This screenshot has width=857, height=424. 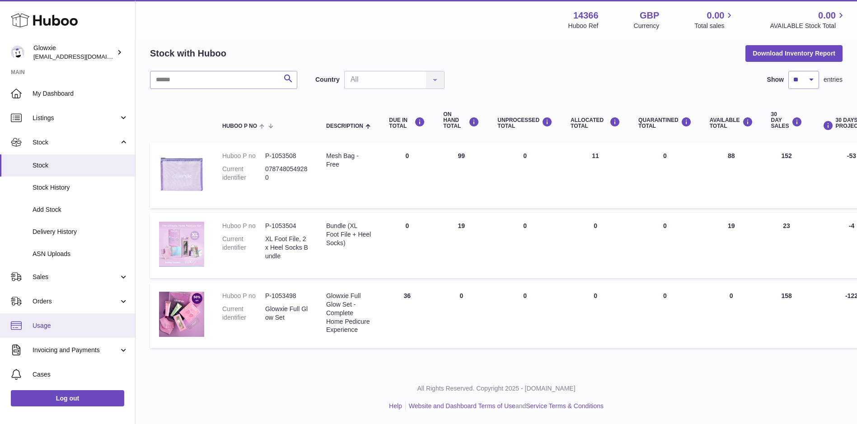 I want to click on td: 11, so click(x=595, y=175).